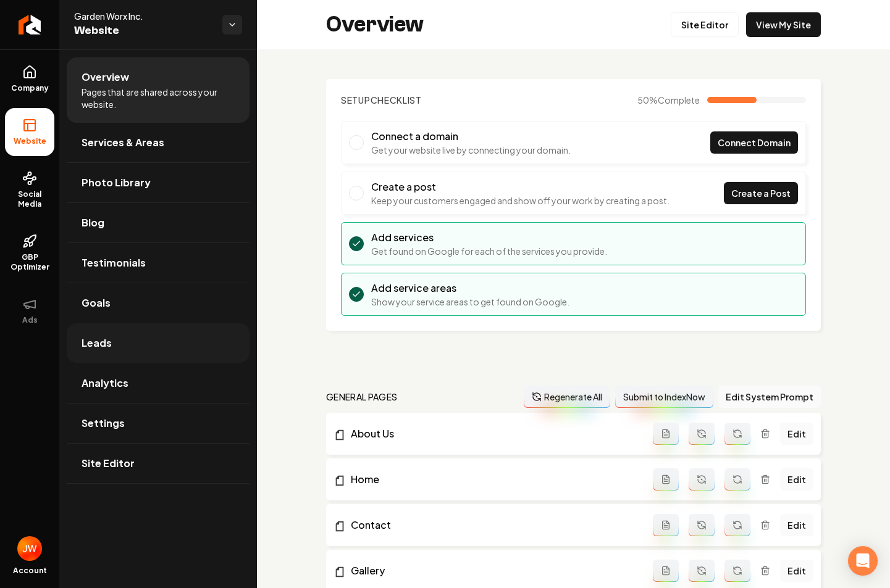 The height and width of the screenshot is (588, 890). What do you see at coordinates (108, 464) in the screenshot?
I see `span: Site Editor` at bounding box center [108, 464].